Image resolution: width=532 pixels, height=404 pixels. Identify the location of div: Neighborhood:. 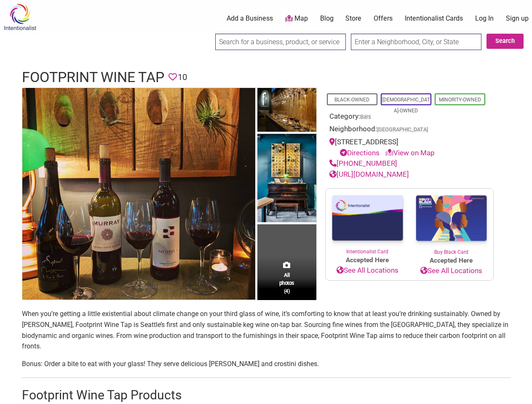
(409, 130).